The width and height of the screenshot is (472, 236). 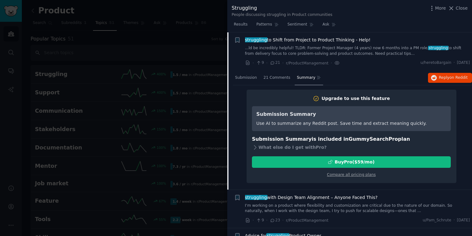 I want to click on button: Close, so click(x=457, y=8).